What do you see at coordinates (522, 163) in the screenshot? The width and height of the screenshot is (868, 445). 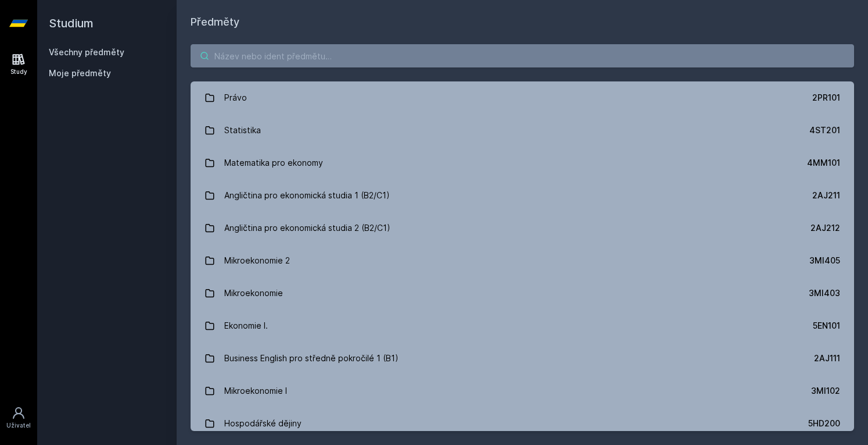 I see `a: Matematika pro ekonomy 4MM101` at bounding box center [522, 163].